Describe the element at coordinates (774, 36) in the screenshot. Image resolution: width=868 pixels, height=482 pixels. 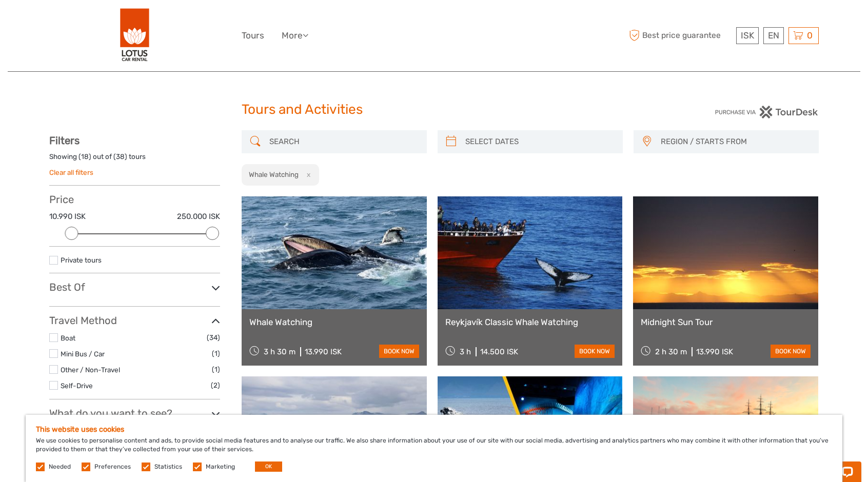
I see `div: EN` at that location.